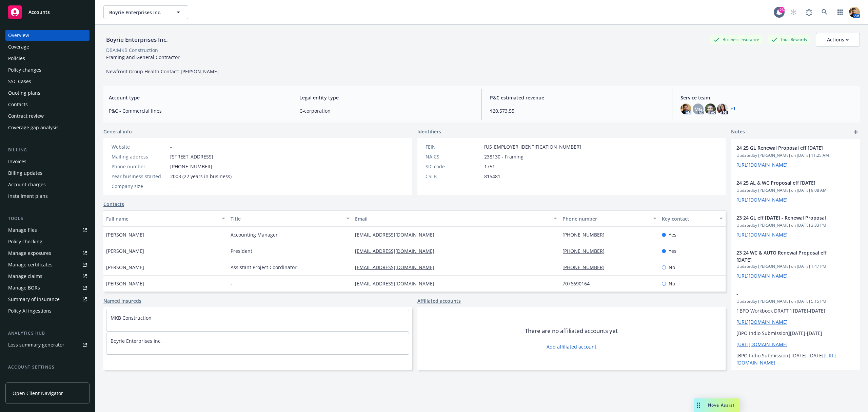 This screenshot has width=868, height=412. What do you see at coordinates (838, 40) in the screenshot?
I see `button: Actions` at bounding box center [838, 40].